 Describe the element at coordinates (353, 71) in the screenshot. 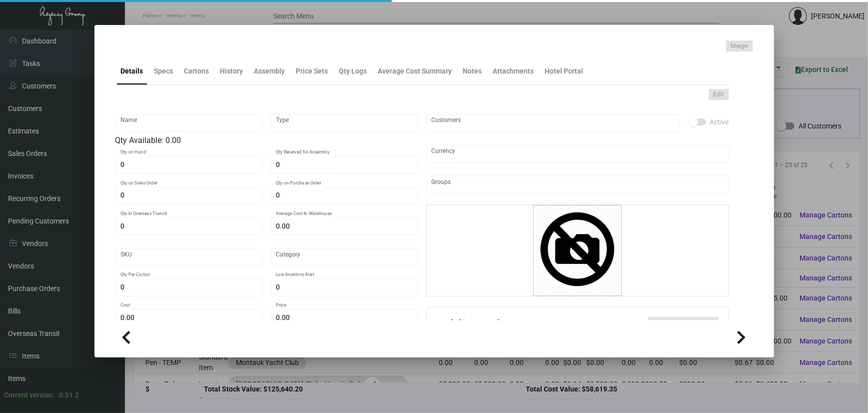

I see `div: Qty Logs` at that location.